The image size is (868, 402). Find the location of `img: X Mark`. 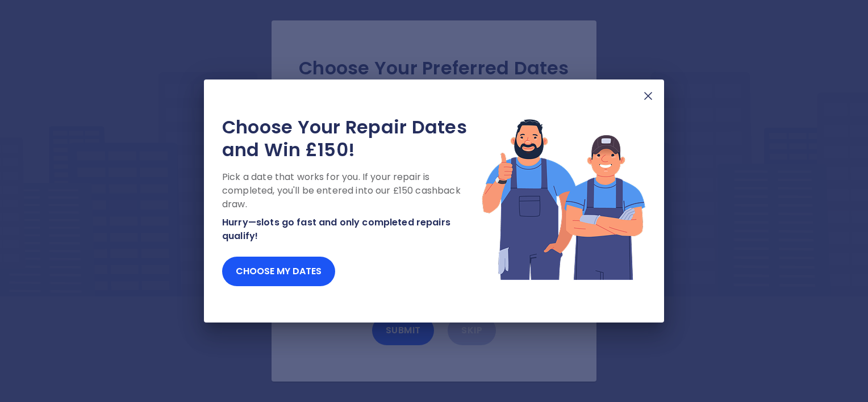

img: X Mark is located at coordinates (648, 96).